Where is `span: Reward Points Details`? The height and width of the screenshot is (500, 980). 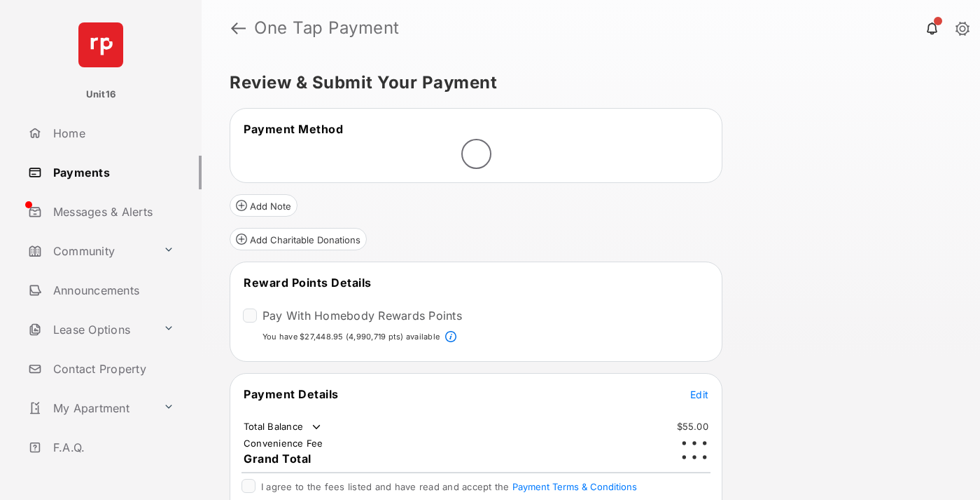
span: Reward Points Details is located at coordinates (307, 282).